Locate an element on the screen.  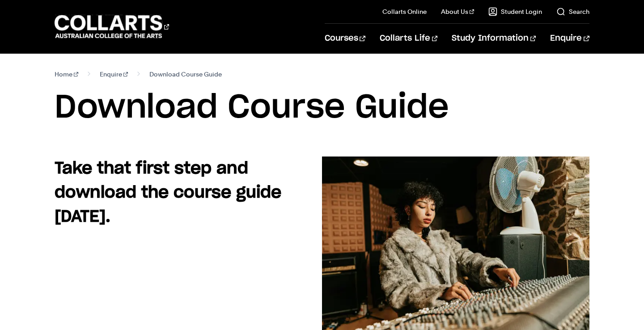
a: Courses is located at coordinates (345, 38).